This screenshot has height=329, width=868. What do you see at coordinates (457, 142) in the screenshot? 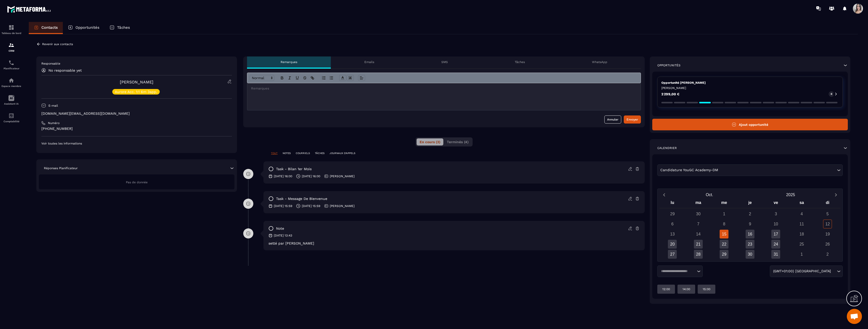
I see `span: Terminés (4)` at bounding box center [457, 142].